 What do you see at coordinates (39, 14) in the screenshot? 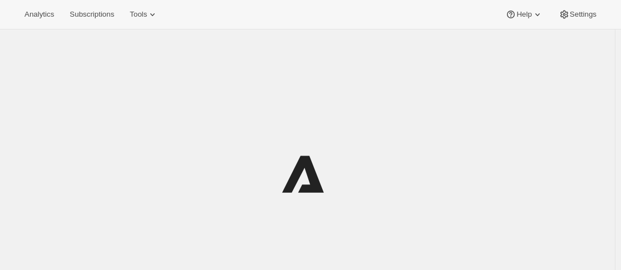
I see `button: Analytics` at bounding box center [39, 14].